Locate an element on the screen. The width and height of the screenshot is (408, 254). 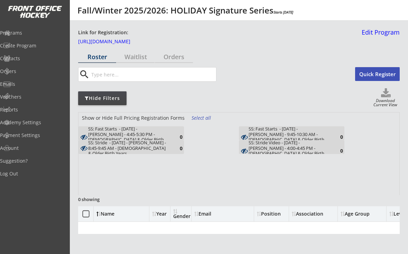
div: Orders is located at coordinates (174, 57).